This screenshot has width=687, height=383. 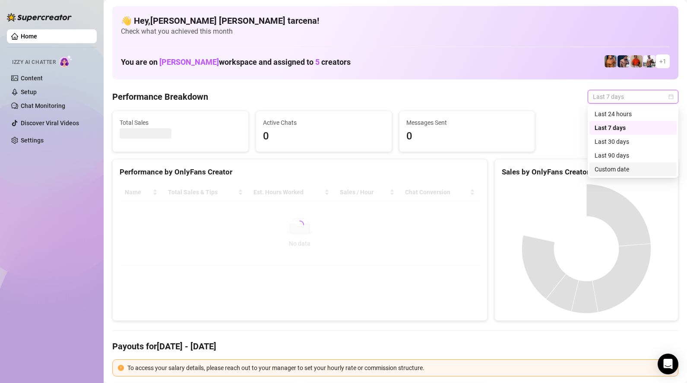 I want to click on div: Last 90 days, so click(x=633, y=155).